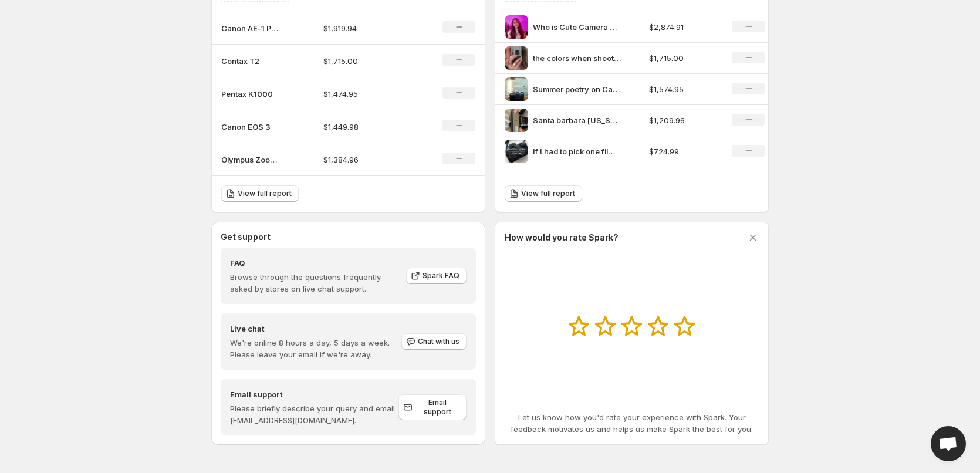  What do you see at coordinates (314, 394) in the screenshot?
I see `h4: Email support` at bounding box center [314, 394].